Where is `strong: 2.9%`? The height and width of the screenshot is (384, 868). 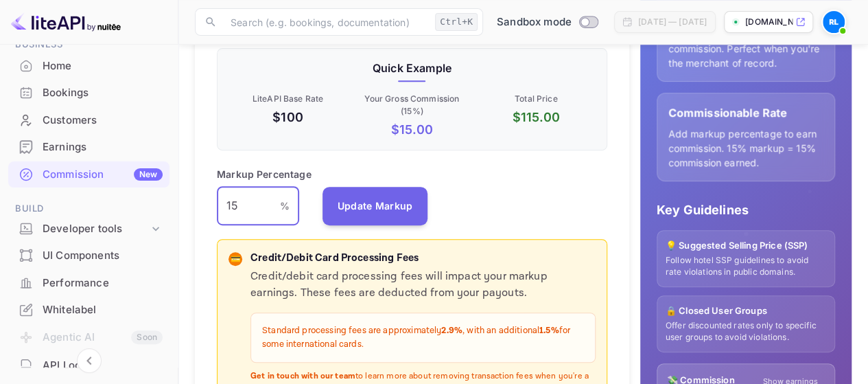 strong: 2.9% is located at coordinates (451, 330).